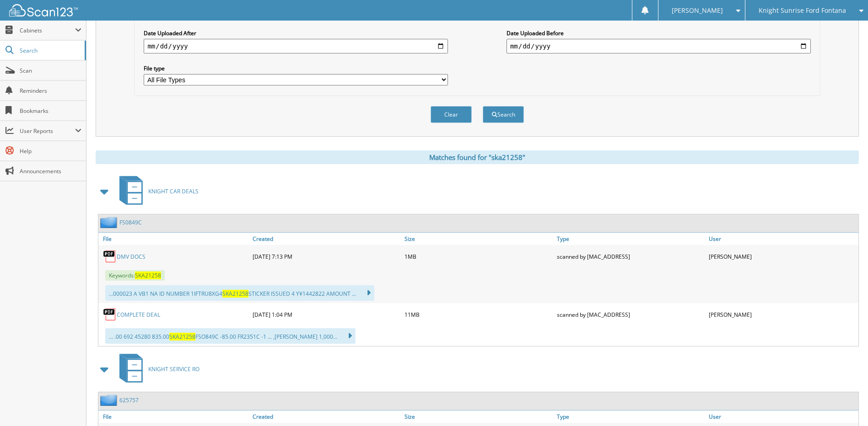 The image size is (868, 426). I want to click on a: COMPLETE DEAL, so click(138, 315).